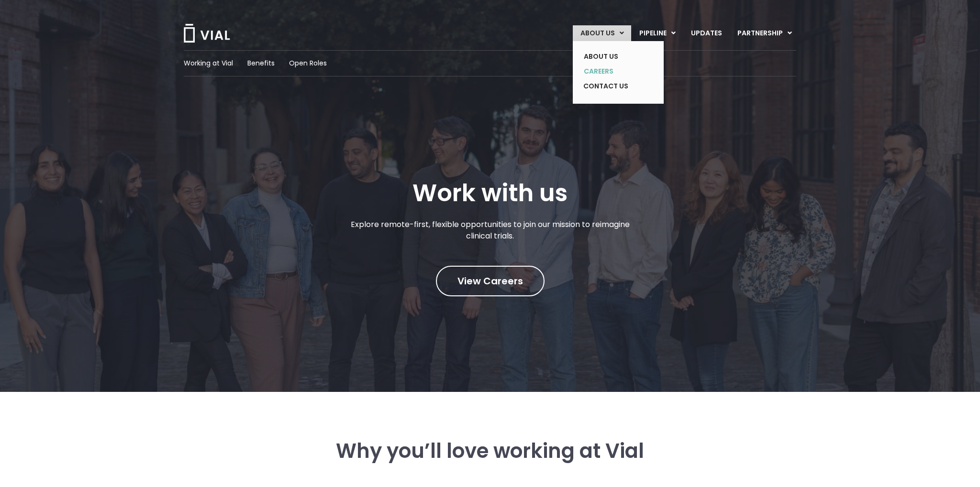  I want to click on h1: Work with us, so click(490, 193).